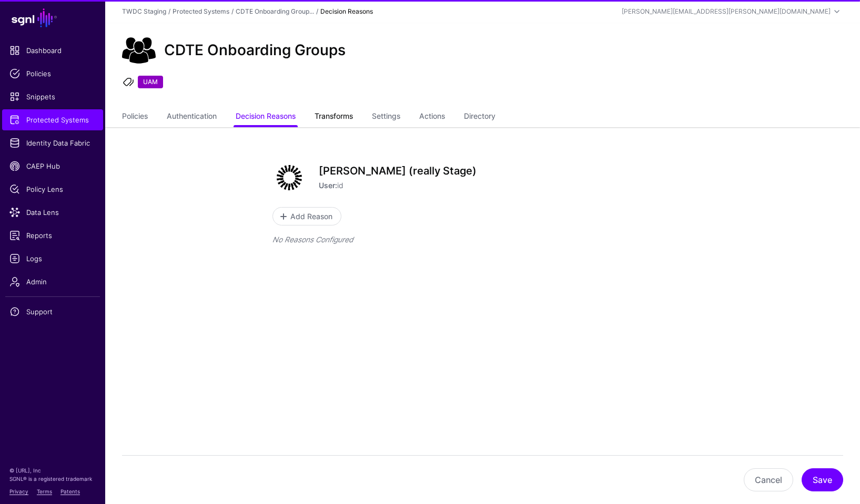 The image size is (860, 504). What do you see at coordinates (145, 11) in the screenshot?
I see `a: TWDC Staging` at bounding box center [145, 11].